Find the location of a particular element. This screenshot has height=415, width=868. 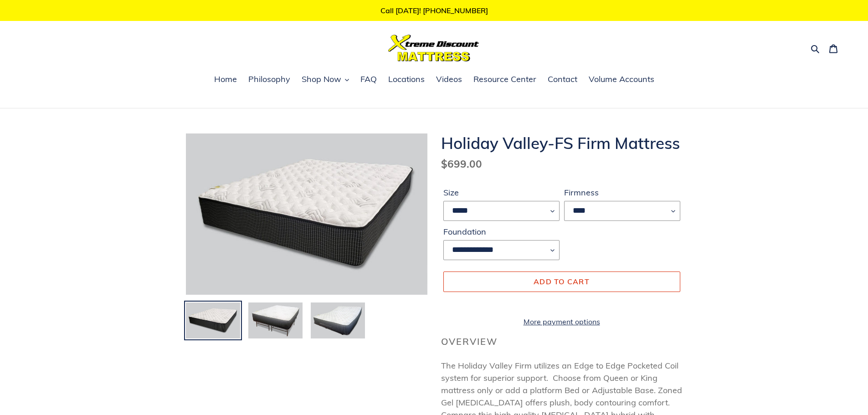

button: Shop Now is located at coordinates (325, 80).